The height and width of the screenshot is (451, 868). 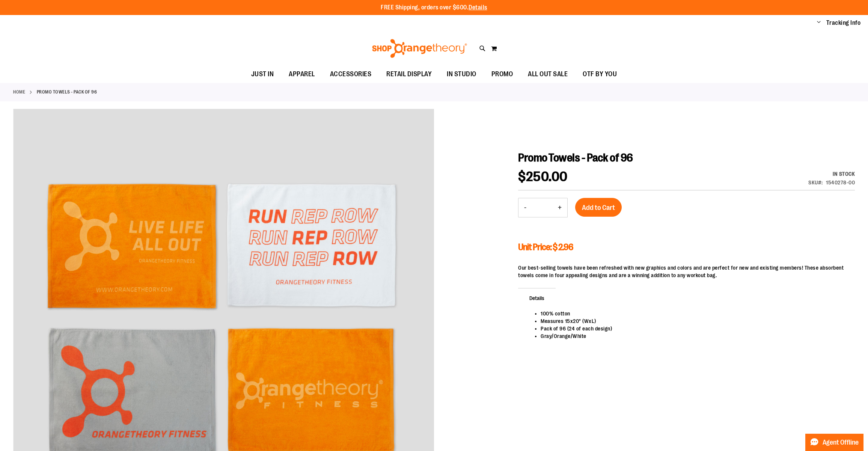 I want to click on li: Measures 15x20" (WxL), so click(x=694, y=322).